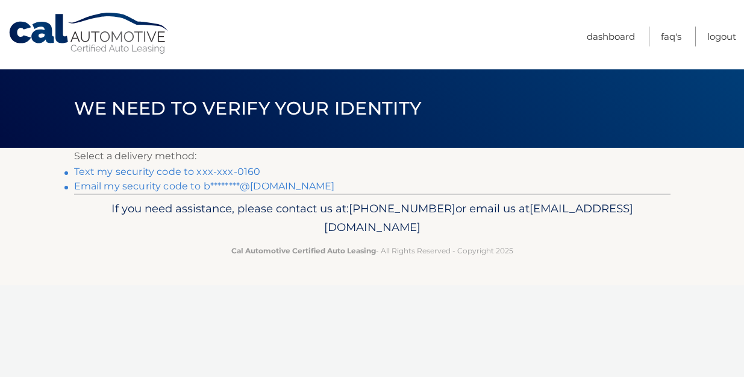 Image resolution: width=744 pixels, height=377 pixels. What do you see at coordinates (671, 36) in the screenshot?
I see `a: FAQ's` at bounding box center [671, 36].